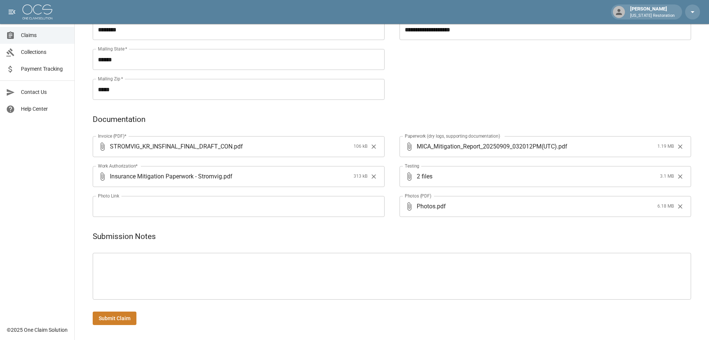 Image resolution: width=709 pixels, height=340 pixels. Describe the element at coordinates (114, 318) in the screenshot. I see `button: Submit Claim` at that location.